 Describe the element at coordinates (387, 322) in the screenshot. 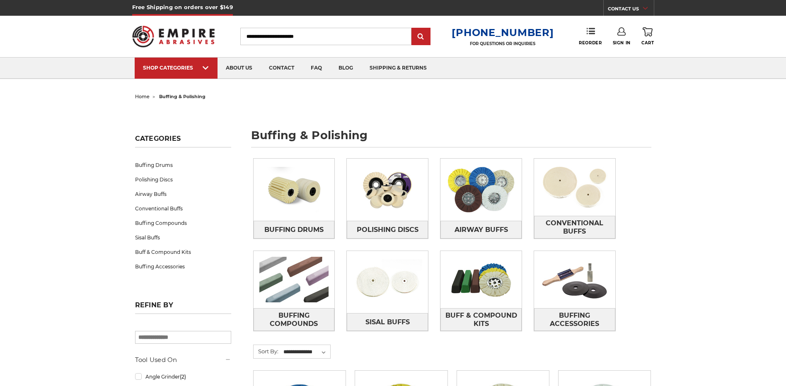

I see `span: Sisal Buffs` at that location.